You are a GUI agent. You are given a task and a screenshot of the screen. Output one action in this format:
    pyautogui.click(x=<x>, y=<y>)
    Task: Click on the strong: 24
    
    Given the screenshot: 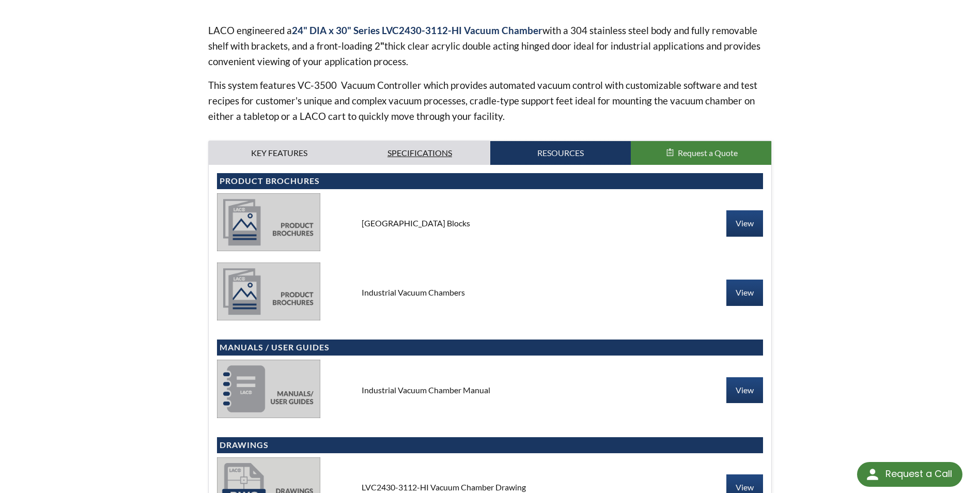 What is the action you would take?
    pyautogui.click(x=297, y=30)
    